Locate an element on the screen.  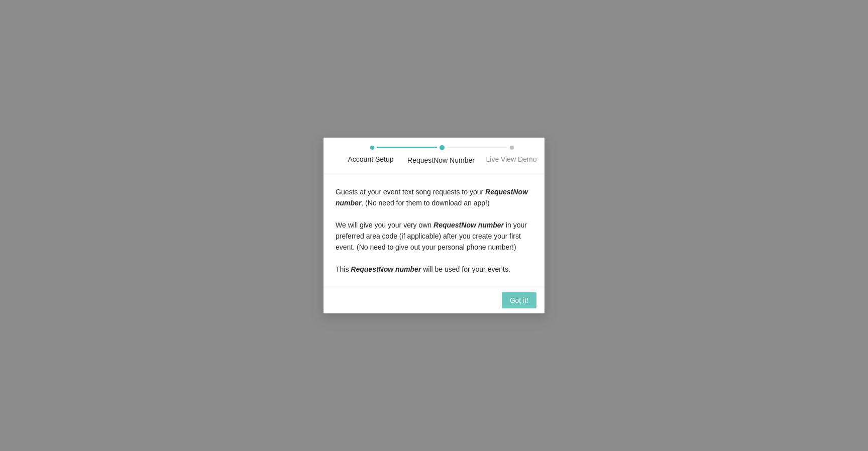
div: Account Setup is located at coordinates (370, 160).